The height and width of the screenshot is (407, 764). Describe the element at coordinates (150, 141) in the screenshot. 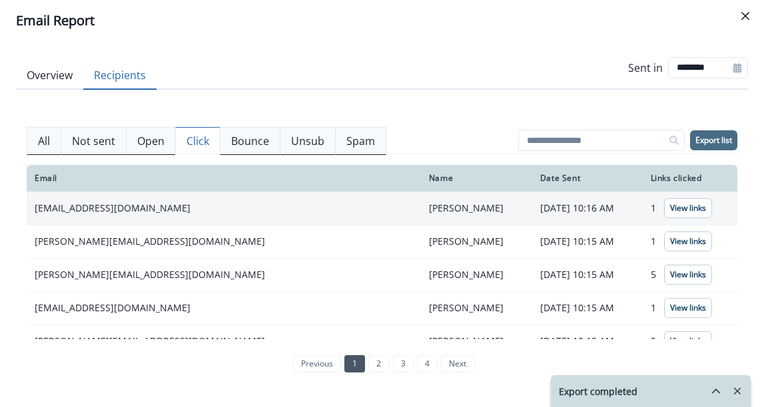

I see `p: Open` at that location.